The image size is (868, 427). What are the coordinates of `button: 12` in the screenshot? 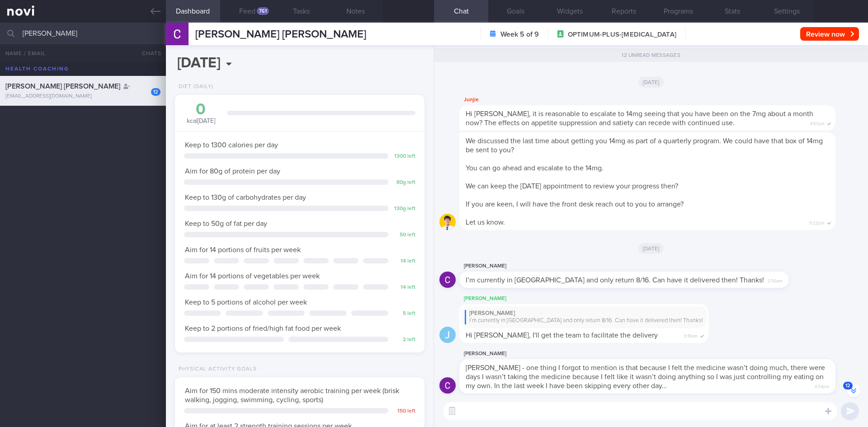 It's located at (854, 391).